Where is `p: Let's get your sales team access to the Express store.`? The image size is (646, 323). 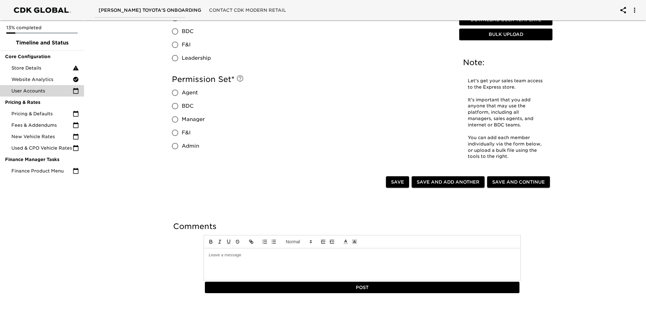
p: Let's get your sales team access to the Express store. is located at coordinates (506, 84).